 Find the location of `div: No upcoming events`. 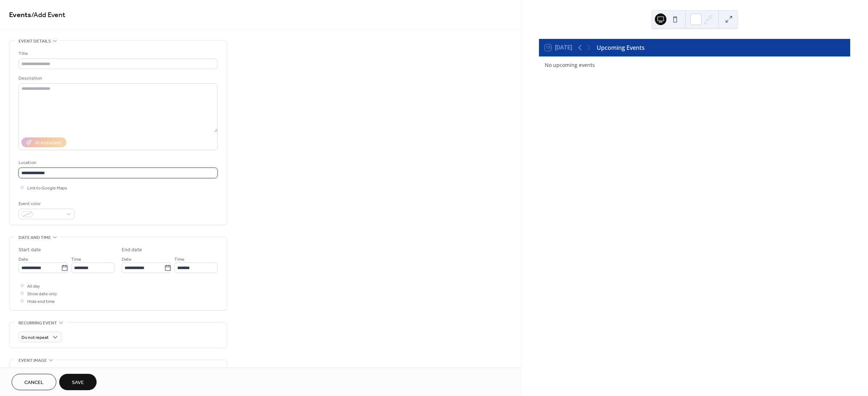

div: No upcoming events is located at coordinates (694, 65).